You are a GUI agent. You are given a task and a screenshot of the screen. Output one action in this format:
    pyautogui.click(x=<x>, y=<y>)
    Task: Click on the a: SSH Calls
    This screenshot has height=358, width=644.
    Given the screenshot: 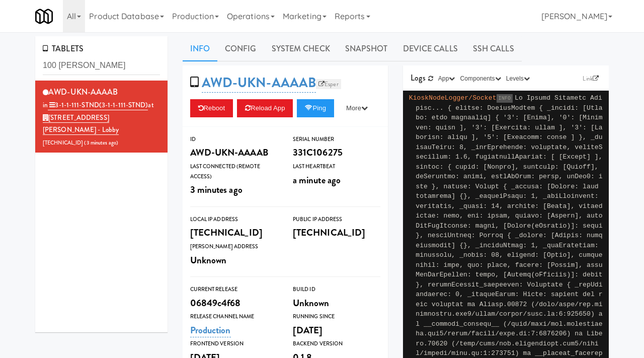 What is the action you would take?
    pyautogui.click(x=494, y=49)
    